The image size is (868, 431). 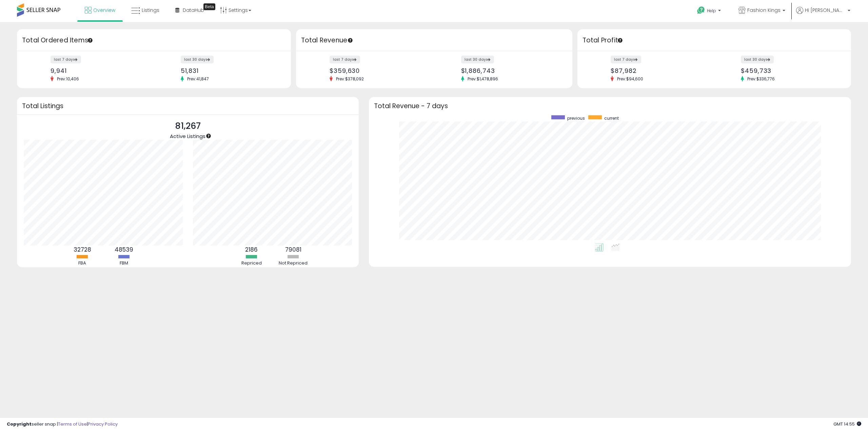 What do you see at coordinates (150, 10) in the screenshot?
I see `span: Listings` at bounding box center [150, 10].